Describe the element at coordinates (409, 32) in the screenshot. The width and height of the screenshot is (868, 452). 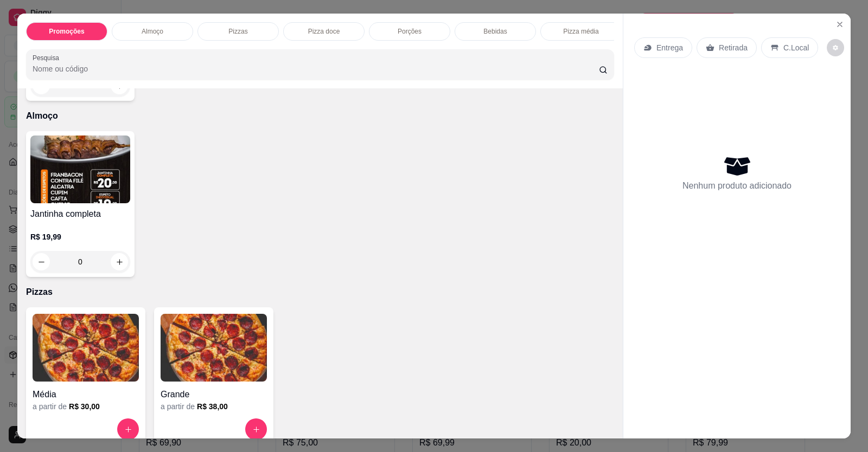
I see `p: Porções` at that location.